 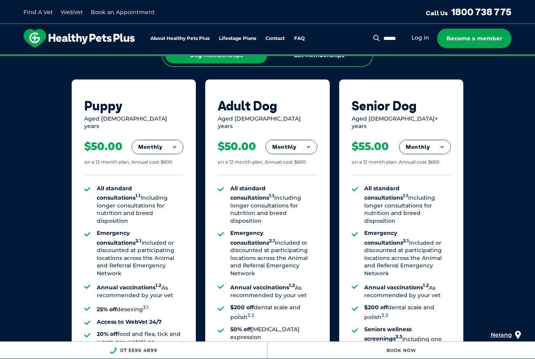 I want to click on strong: 20% off, so click(x=107, y=334).